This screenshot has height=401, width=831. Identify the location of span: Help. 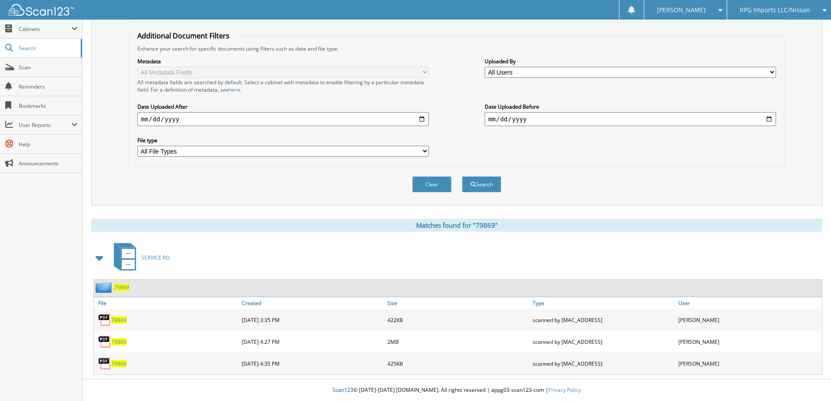
(48, 144).